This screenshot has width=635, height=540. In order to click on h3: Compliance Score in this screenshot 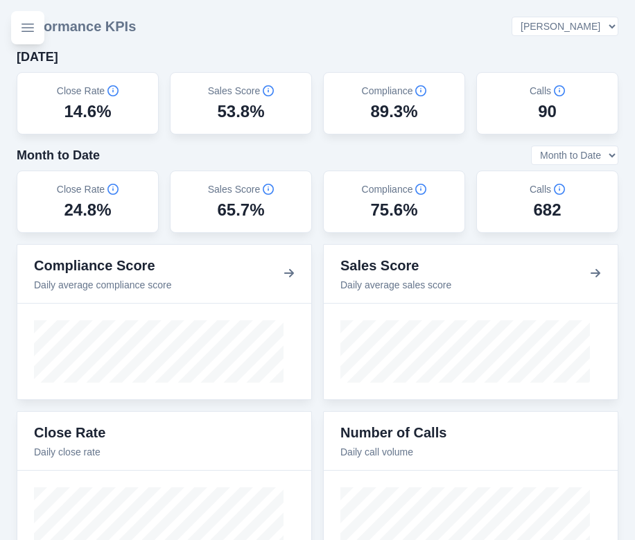, I will do `click(103, 265)`.